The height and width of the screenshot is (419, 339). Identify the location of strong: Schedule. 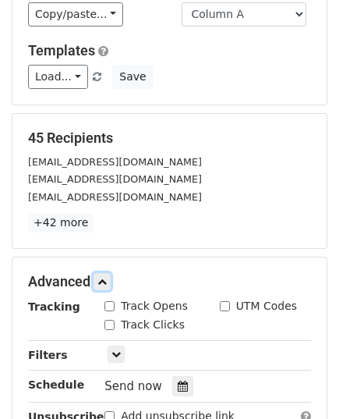
(56, 385).